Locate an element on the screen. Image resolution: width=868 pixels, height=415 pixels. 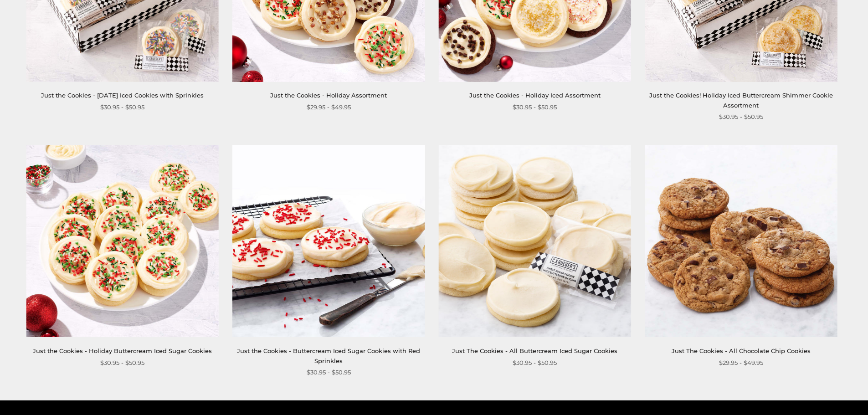
img: Just The Cookies - All Buttercream Iced Sugar Cookies is located at coordinates (535, 241).